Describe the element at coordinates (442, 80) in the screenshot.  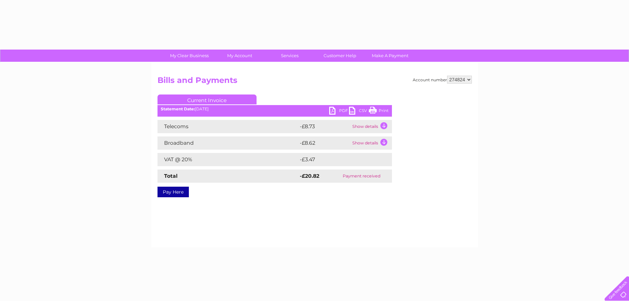
I see `div: Account number` at that location.